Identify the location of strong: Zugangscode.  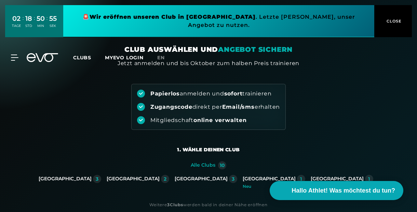
(171, 107).